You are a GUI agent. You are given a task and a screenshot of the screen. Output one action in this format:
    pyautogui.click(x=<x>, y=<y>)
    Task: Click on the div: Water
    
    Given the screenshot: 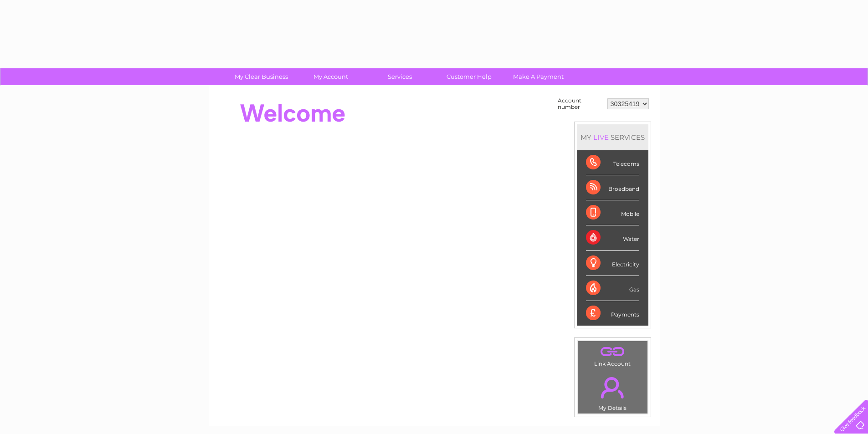 What is the action you would take?
    pyautogui.click(x=613, y=238)
    